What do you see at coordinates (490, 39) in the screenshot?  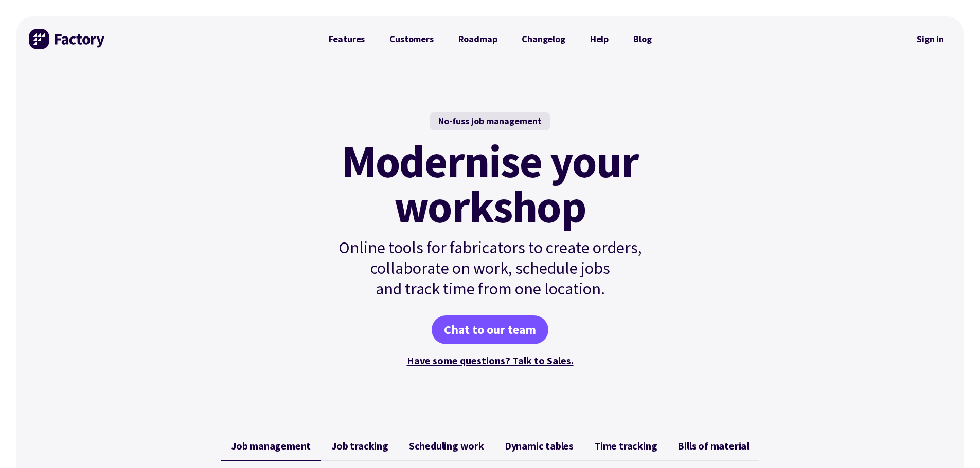 I see `nav: Primary Navigation` at bounding box center [490, 39].